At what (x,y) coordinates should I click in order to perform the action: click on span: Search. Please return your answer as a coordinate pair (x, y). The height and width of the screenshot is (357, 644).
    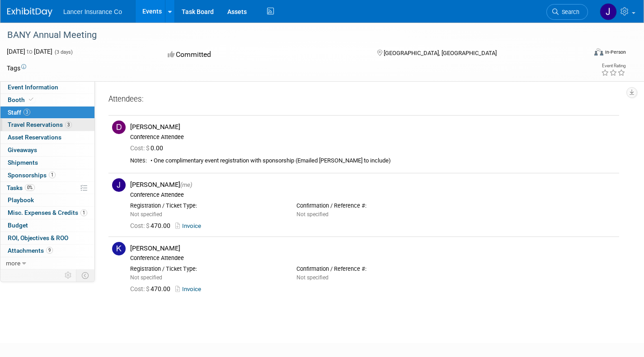
    Looking at the image, I should click on (569, 11).